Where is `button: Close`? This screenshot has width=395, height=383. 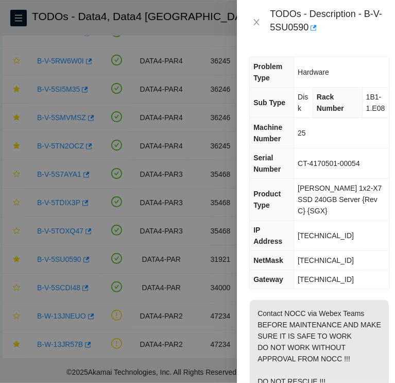
button: Close is located at coordinates (257, 22).